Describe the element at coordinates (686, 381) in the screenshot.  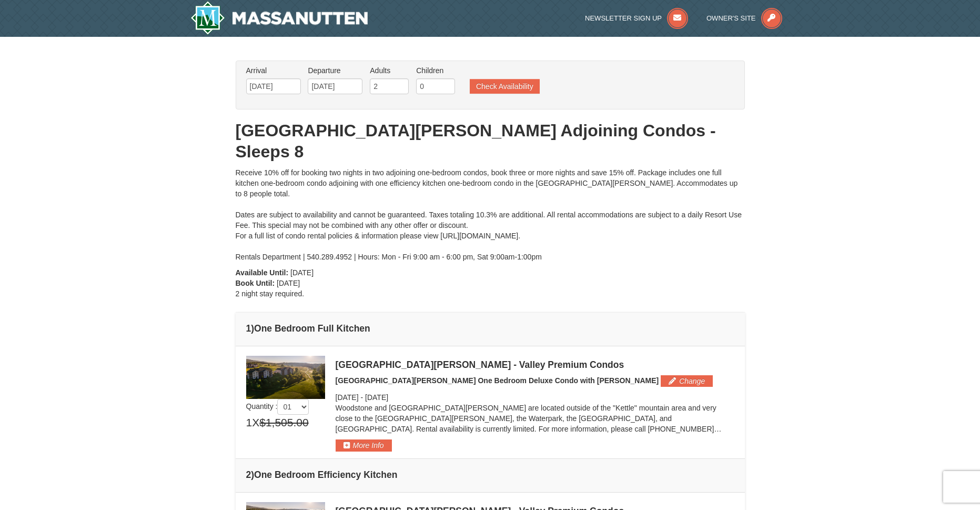
I see `button: Change` at that location.